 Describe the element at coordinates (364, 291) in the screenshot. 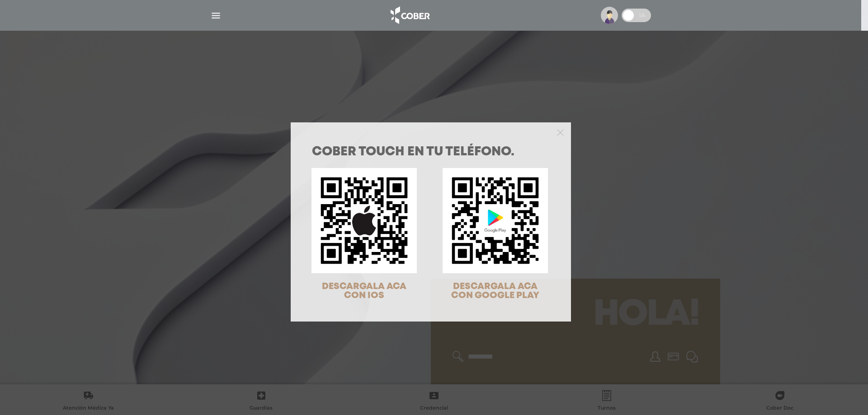

I see `span: DESCARGALA ACA CON IOS` at that location.